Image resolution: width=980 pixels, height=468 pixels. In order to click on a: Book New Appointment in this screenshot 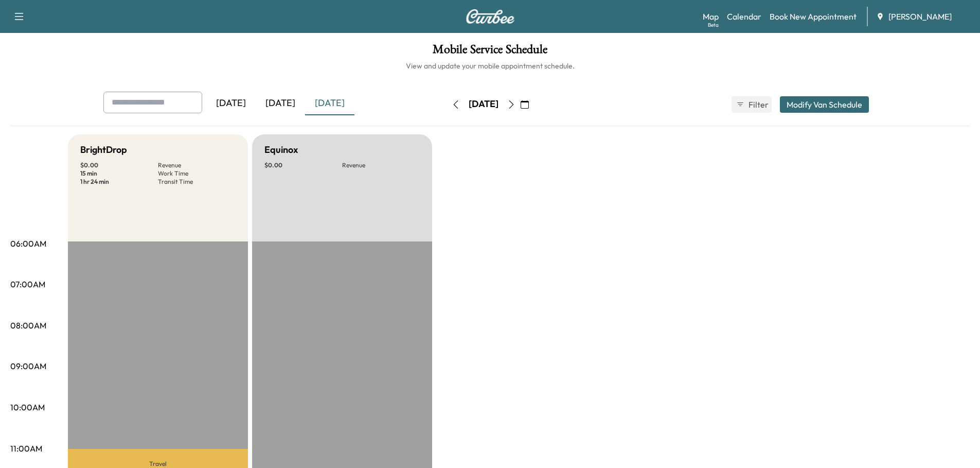, I will do `click(813, 17)`.